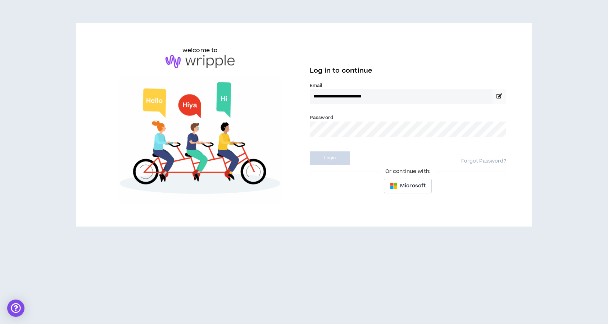 This screenshot has width=608, height=324. I want to click on a: Forgot Password?, so click(484, 161).